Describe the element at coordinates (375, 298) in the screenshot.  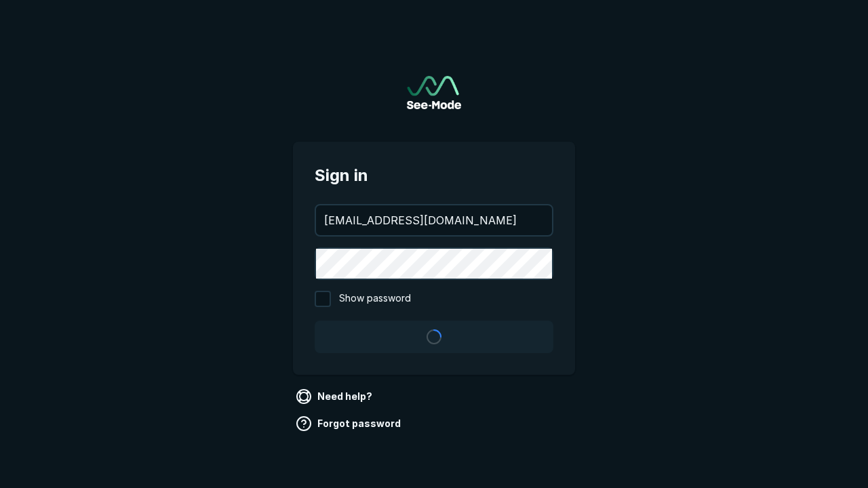
I see `span: Show password` at that location.